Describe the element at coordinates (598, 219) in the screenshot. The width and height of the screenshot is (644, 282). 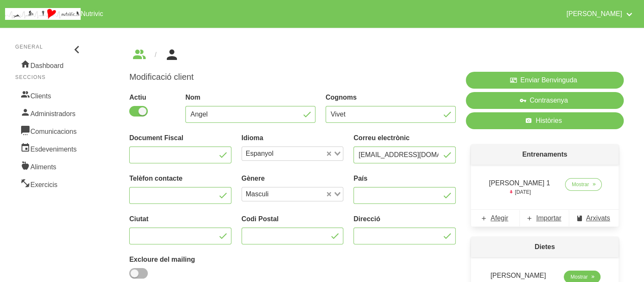
I see `span: Arxivats` at that location.